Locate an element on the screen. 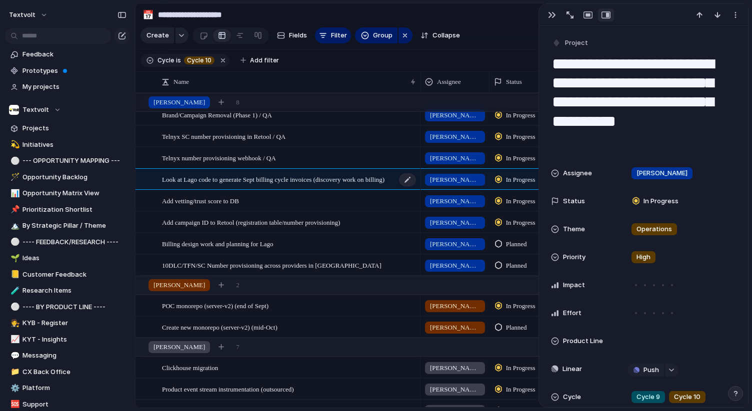 Image resolution: width=752 pixels, height=411 pixels. span: Brand/Campaign Removal (Phase 1) / QA is located at coordinates (217, 114).